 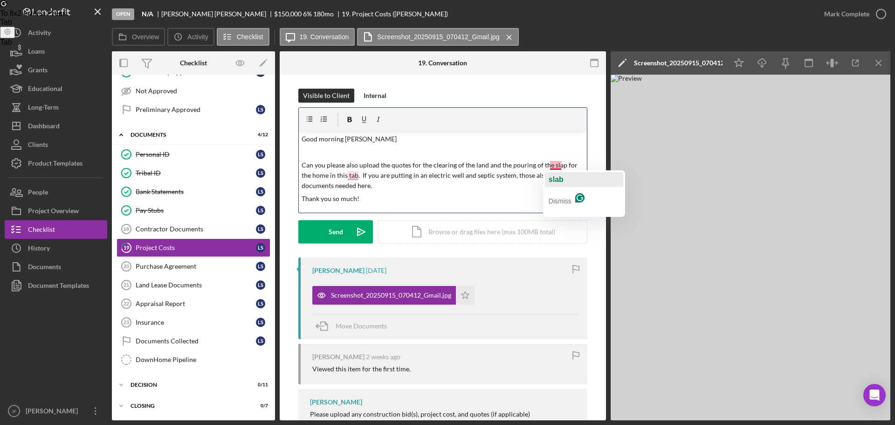 What do you see at coordinates (194, 229) in the screenshot?
I see `a: 18Contractor DocumentsLS` at bounding box center [194, 229].